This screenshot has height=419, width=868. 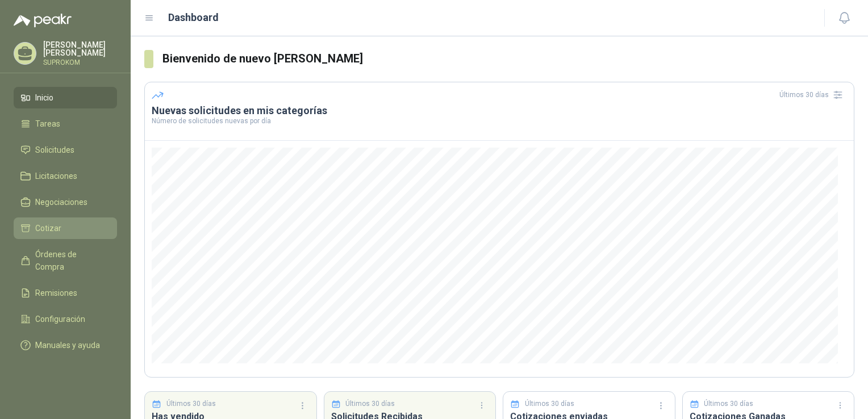 I want to click on a: Licitaciones, so click(x=65, y=176).